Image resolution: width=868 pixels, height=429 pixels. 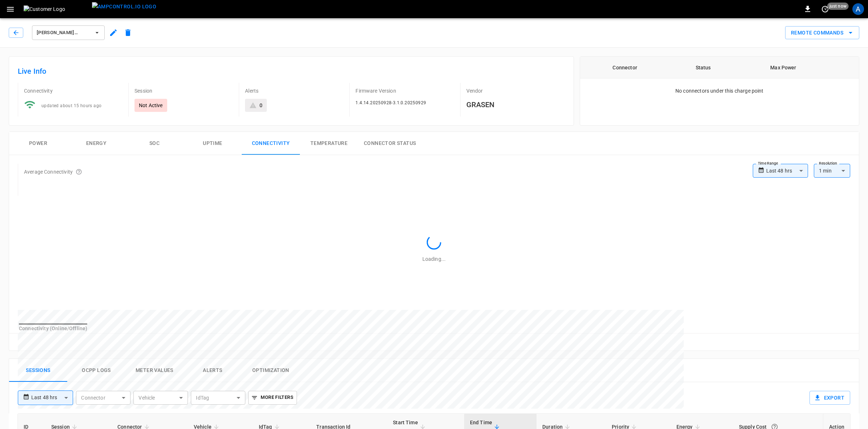 What do you see at coordinates (329, 144) in the screenshot?
I see `button: Temperature` at bounding box center [329, 144].